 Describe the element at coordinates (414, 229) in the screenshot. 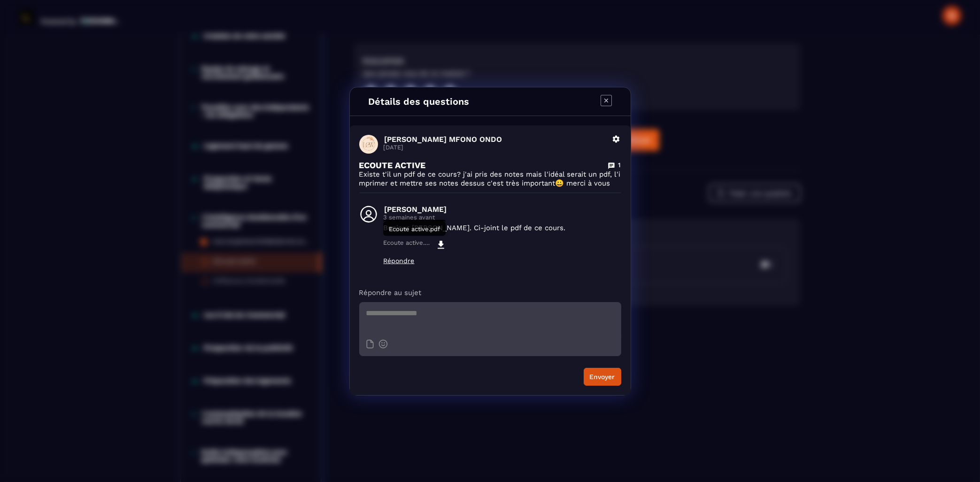

I see `span: Ecoute active.pdf` at that location.